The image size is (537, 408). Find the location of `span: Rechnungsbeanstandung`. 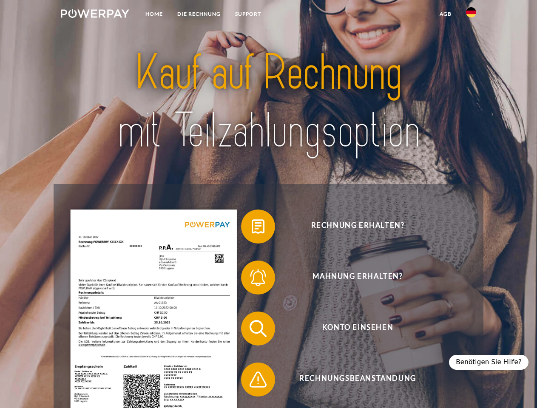

span: Rechnungsbeanstandung is located at coordinates (357, 379).